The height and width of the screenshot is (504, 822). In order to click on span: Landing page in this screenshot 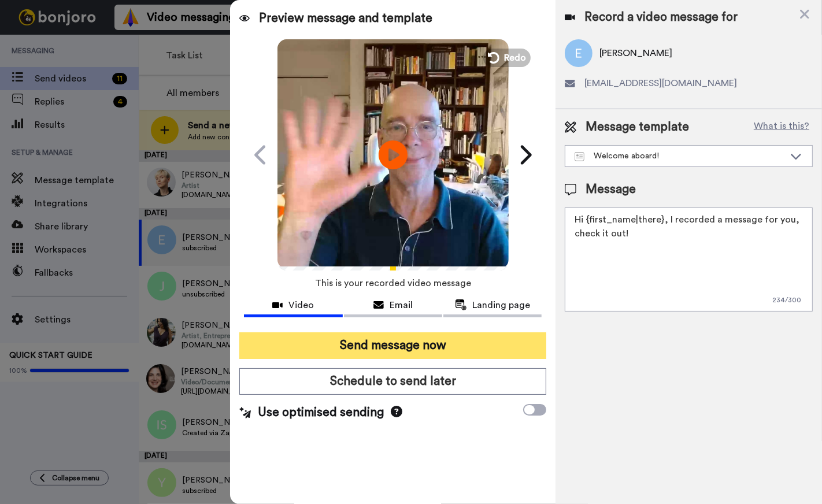, I will do `click(502, 305)`.